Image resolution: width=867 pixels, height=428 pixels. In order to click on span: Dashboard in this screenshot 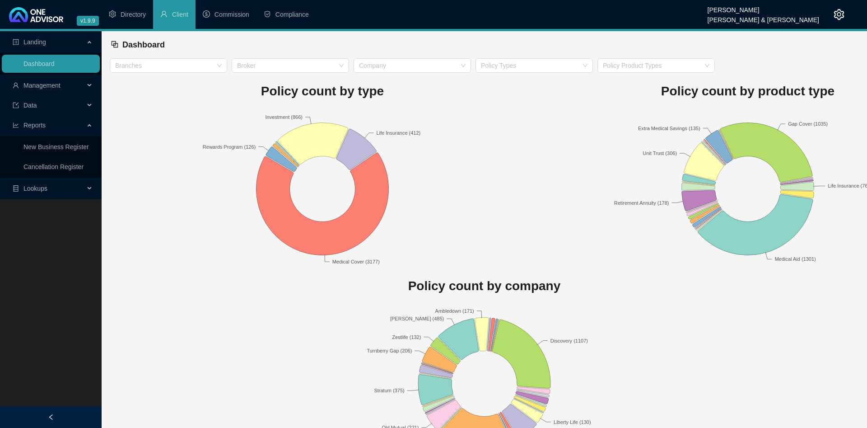, I will do `click(144, 45)`.